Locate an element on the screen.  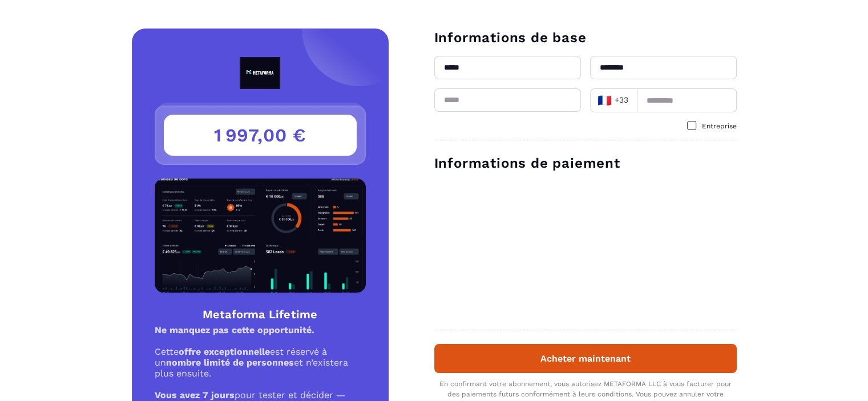
input: Search for option is located at coordinates (632, 100).